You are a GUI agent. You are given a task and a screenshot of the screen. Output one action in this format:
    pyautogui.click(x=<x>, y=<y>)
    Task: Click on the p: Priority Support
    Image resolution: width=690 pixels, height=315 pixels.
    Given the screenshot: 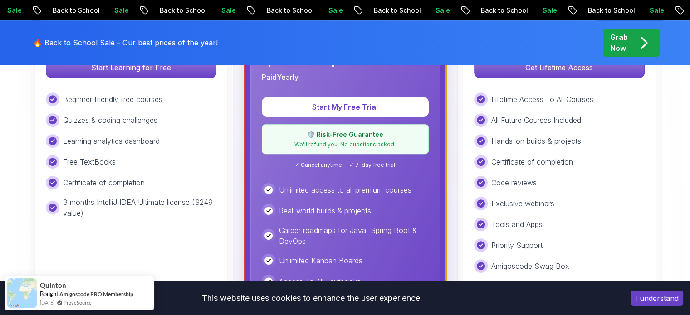 What is the action you would take?
    pyautogui.click(x=517, y=246)
    